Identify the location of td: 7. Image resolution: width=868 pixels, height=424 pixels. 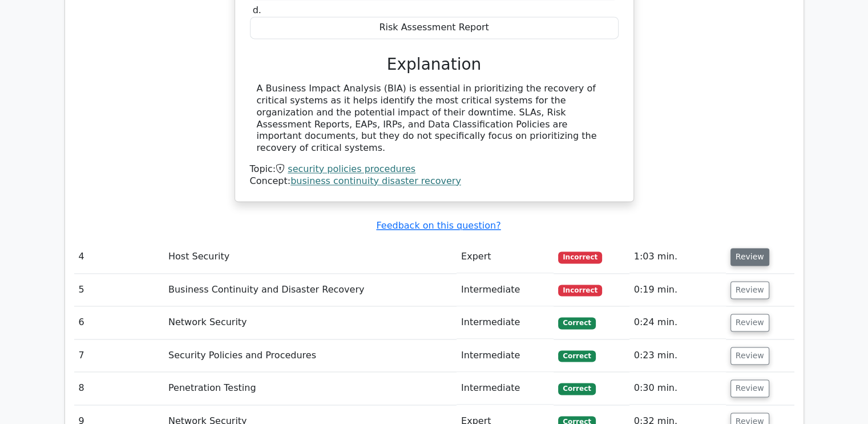
(119, 355).